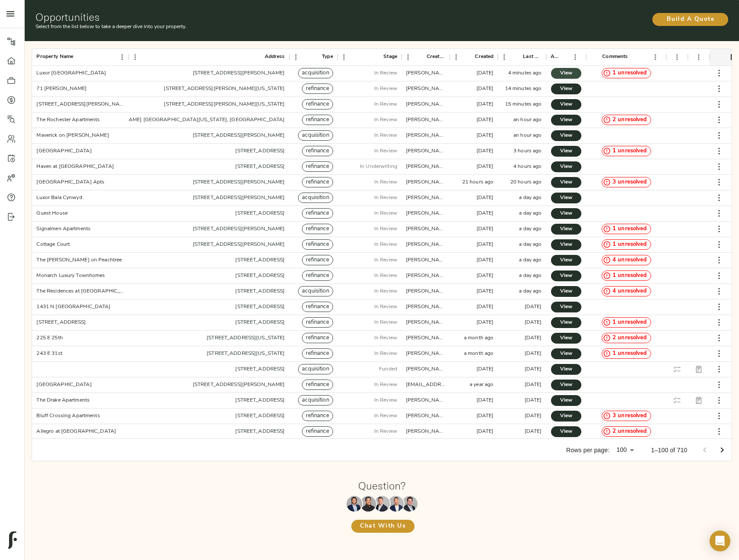  What do you see at coordinates (75, 166) in the screenshot?
I see `div: Haven at South Mountain` at bounding box center [75, 166].